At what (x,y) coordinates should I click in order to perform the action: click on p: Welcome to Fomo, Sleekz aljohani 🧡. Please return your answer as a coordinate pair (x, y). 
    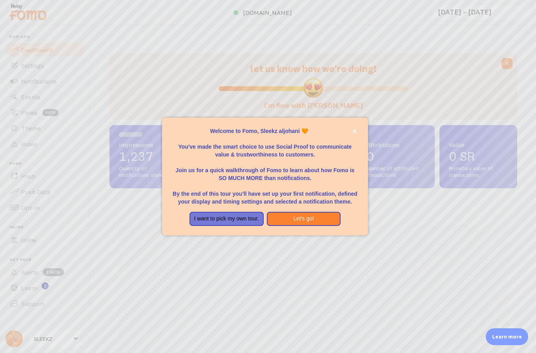
    Looking at the image, I should click on (265, 131).